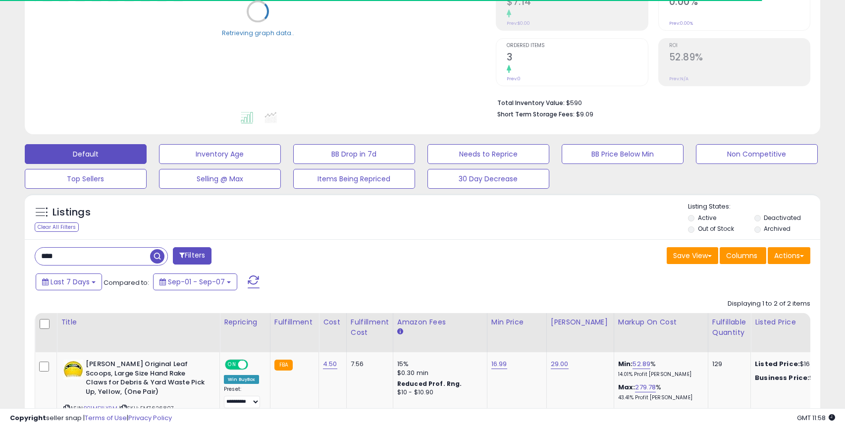 This screenshot has height=428, width=845. What do you see at coordinates (514, 79) in the screenshot?
I see `small: Prev: 0` at bounding box center [514, 79].